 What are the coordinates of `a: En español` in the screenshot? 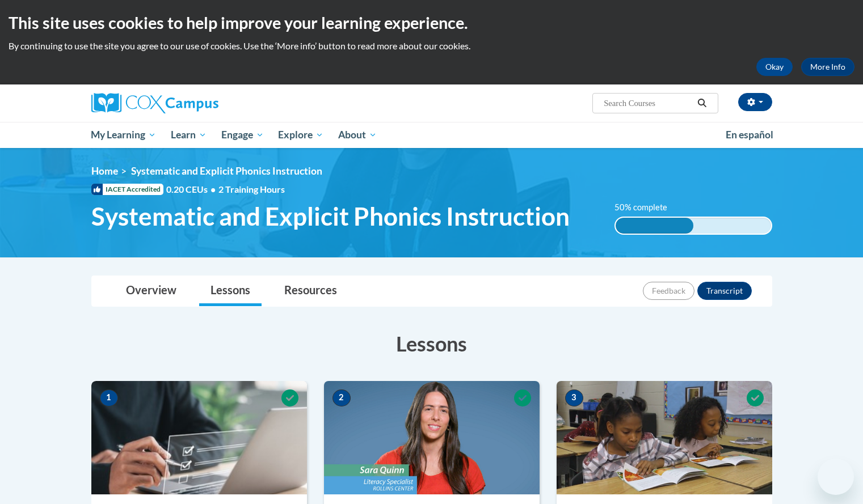 It's located at (750, 135).